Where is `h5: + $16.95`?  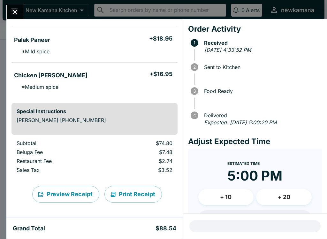 h5: + $16.95 is located at coordinates (161, 74).